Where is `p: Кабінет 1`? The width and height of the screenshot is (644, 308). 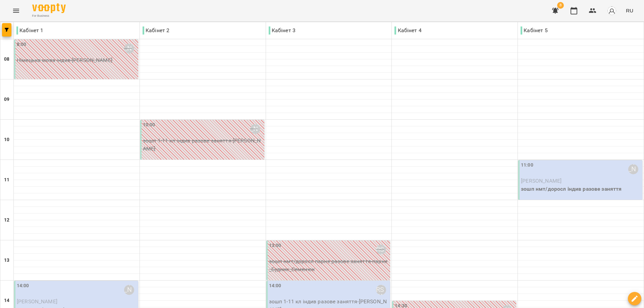
p: Кабінет 1 is located at coordinates (30, 31).